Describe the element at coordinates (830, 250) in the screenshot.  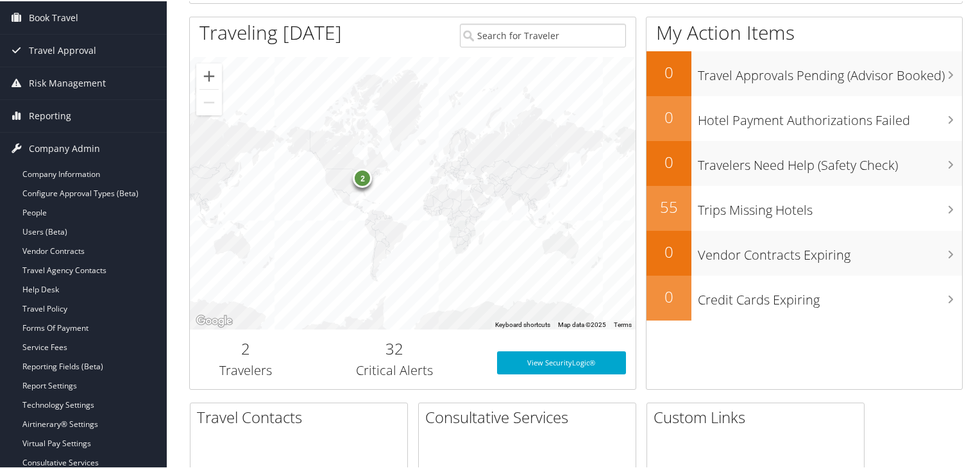
I see `h3: Vendor Contracts Expiring` at that location.